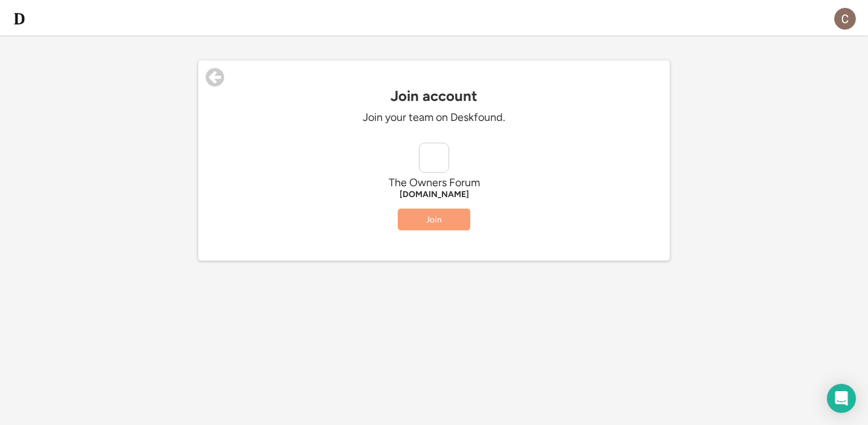  What do you see at coordinates (841, 399) in the screenshot?
I see `div: Open Intercom Messenger` at bounding box center [841, 399].